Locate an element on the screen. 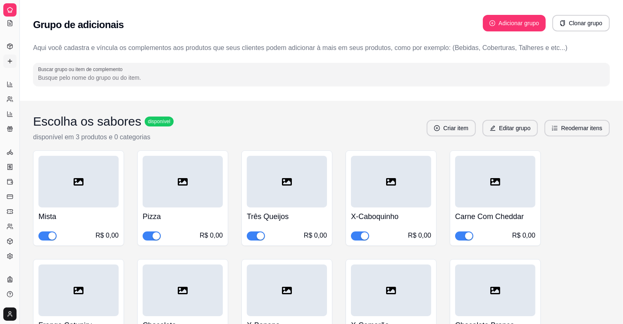  button: plus-circleCriar item is located at coordinates (451, 128).